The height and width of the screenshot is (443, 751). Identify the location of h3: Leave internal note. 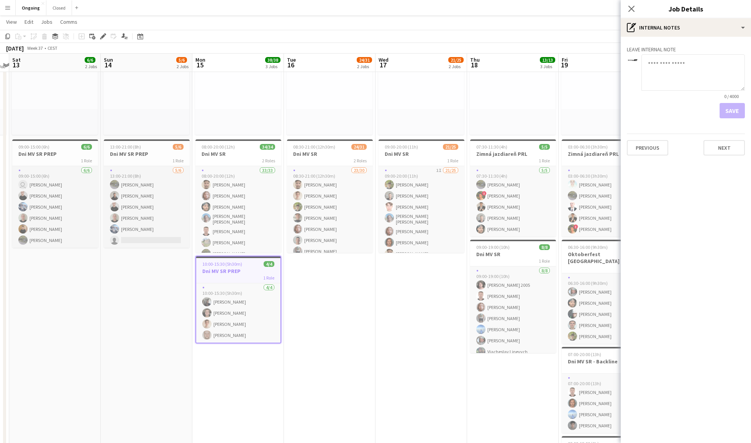
(685, 49).